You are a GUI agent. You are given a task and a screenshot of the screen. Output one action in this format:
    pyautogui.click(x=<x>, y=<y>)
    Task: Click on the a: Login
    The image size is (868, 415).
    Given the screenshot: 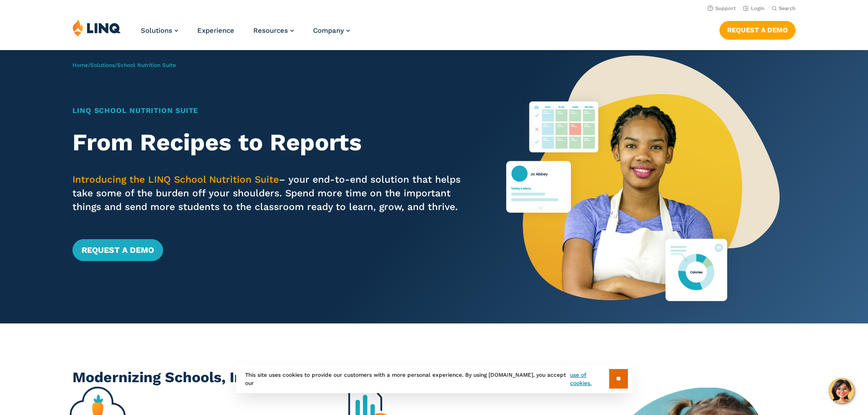 What is the action you would take?
    pyautogui.click(x=753, y=8)
    